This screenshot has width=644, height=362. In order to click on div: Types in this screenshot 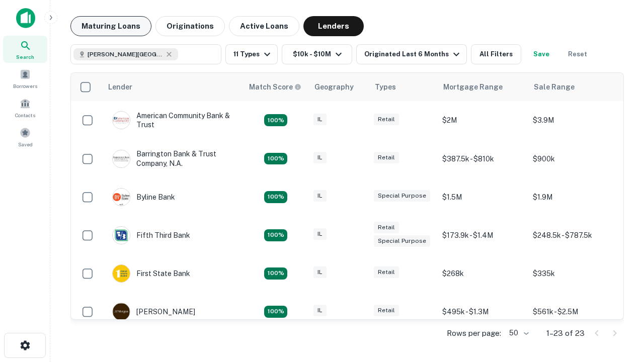, I will do `click(385, 87)`.